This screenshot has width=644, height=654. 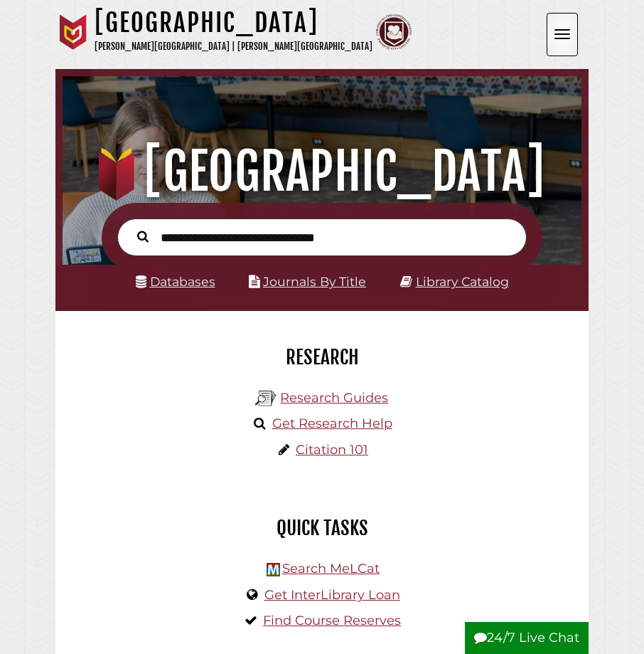 What do you see at coordinates (143, 237) in the screenshot?
I see `i: Search` at bounding box center [143, 237].